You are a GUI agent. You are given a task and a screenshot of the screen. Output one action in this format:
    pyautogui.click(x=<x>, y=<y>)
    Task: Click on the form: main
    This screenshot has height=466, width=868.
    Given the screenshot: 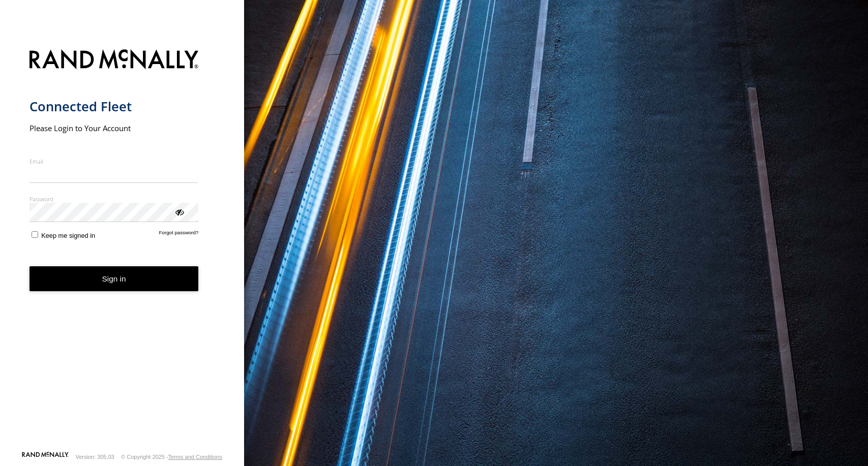 What is the action you would take?
    pyautogui.click(x=122, y=247)
    